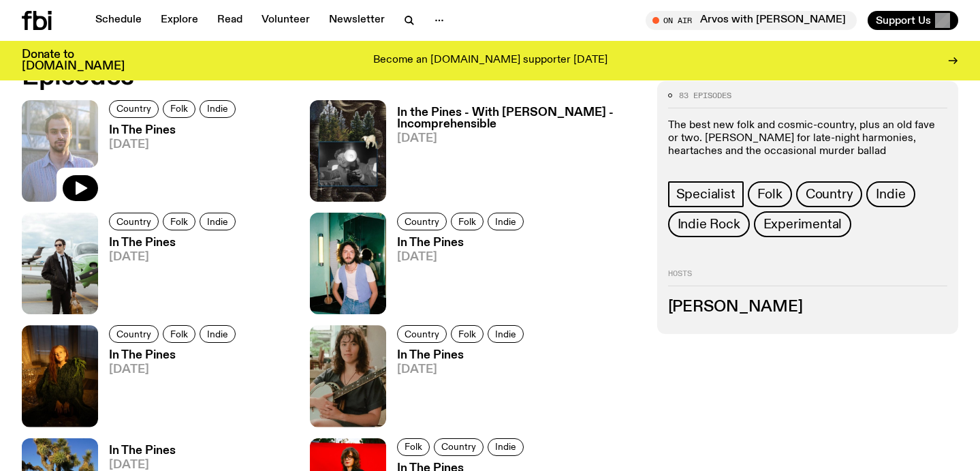  I want to click on a: Newsletter, so click(357, 20).